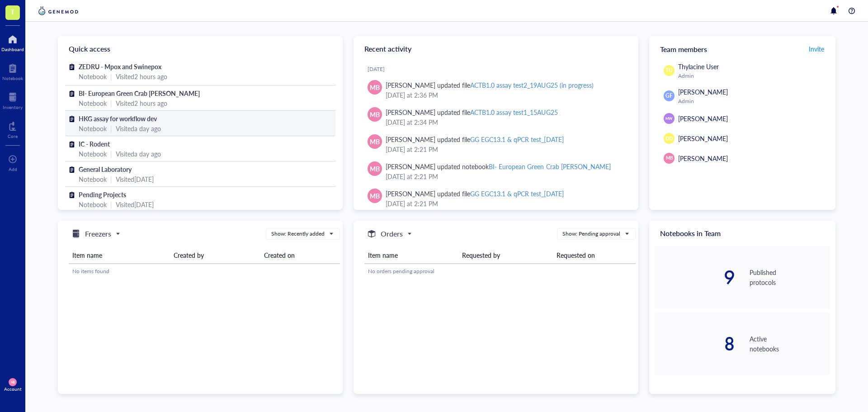 The image size is (868, 412). Describe the element at coordinates (742, 49) in the screenshot. I see `div: Team members` at that location.